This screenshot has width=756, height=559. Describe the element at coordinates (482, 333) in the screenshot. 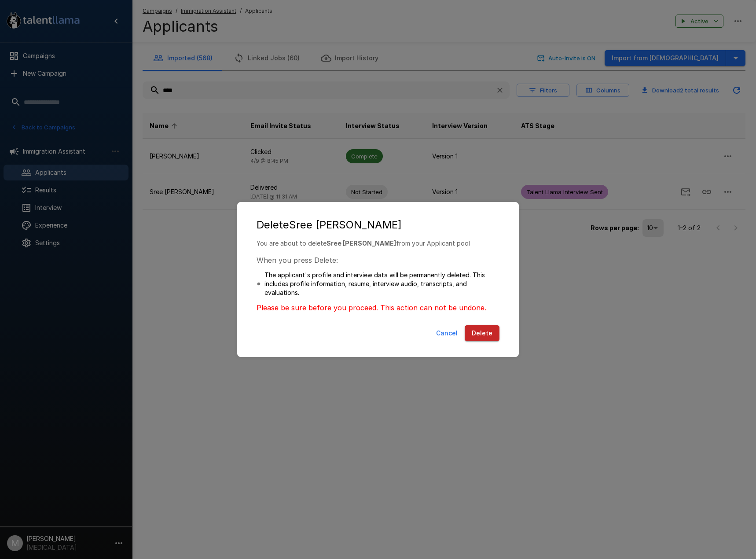

I see `button: Delete` at that location.